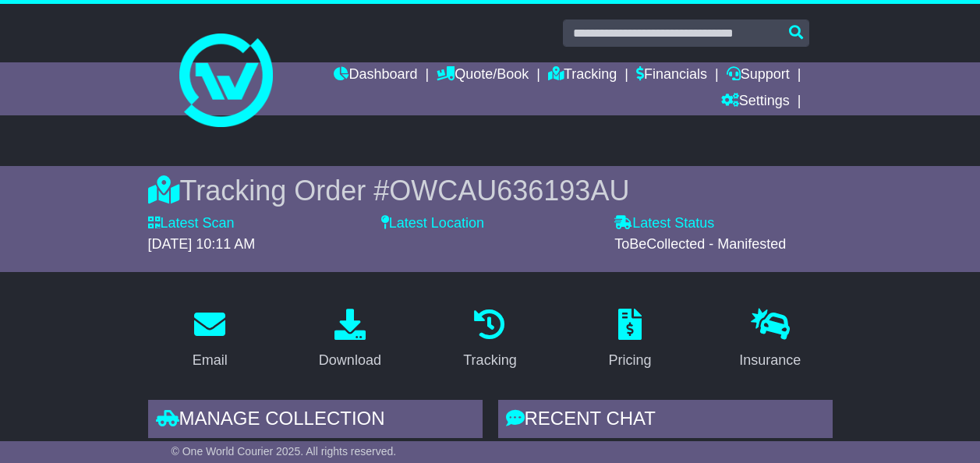 The width and height of the screenshot is (980, 463). Describe the element at coordinates (769, 361) in the screenshot. I see `div: Insurance` at that location.